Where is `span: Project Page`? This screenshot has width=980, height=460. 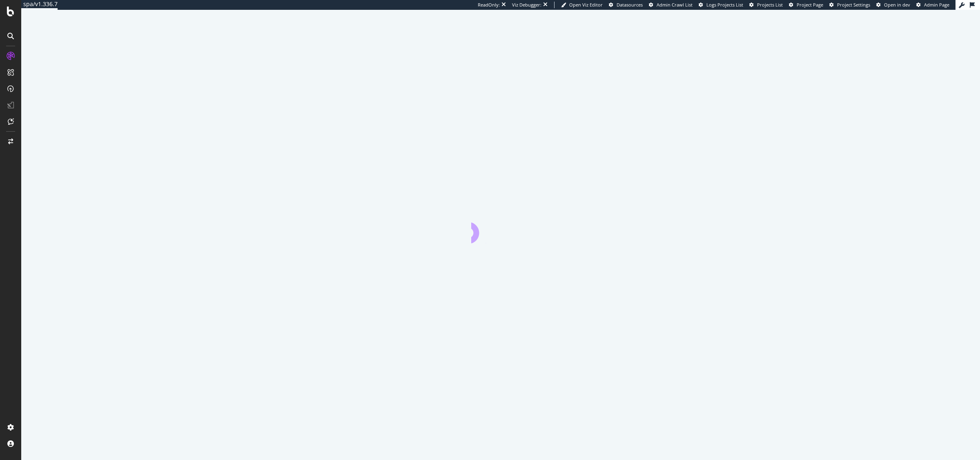
span: Project Page is located at coordinates (810, 5).